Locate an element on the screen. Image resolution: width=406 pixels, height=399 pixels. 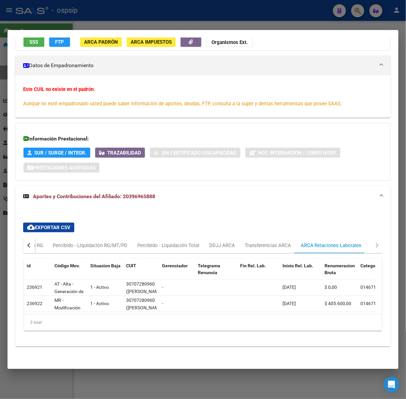
span: Sin Certificado Discapacidad is located at coordinates (199, 153).